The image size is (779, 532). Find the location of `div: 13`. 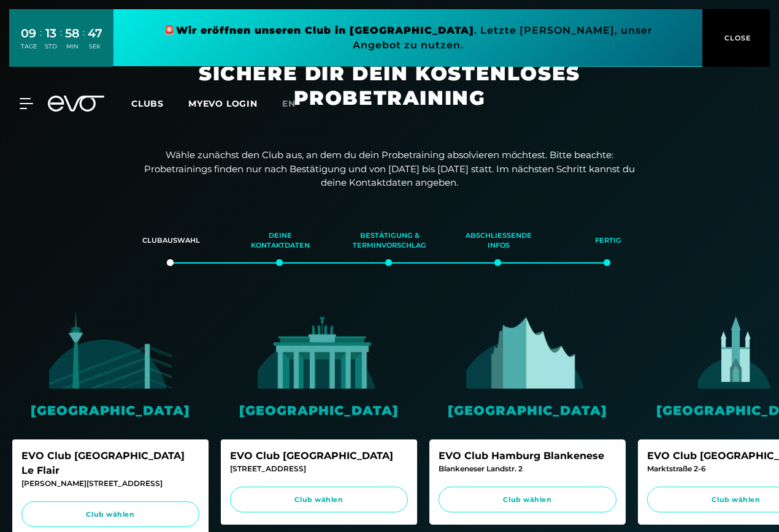

div: 13 is located at coordinates (51, 33).